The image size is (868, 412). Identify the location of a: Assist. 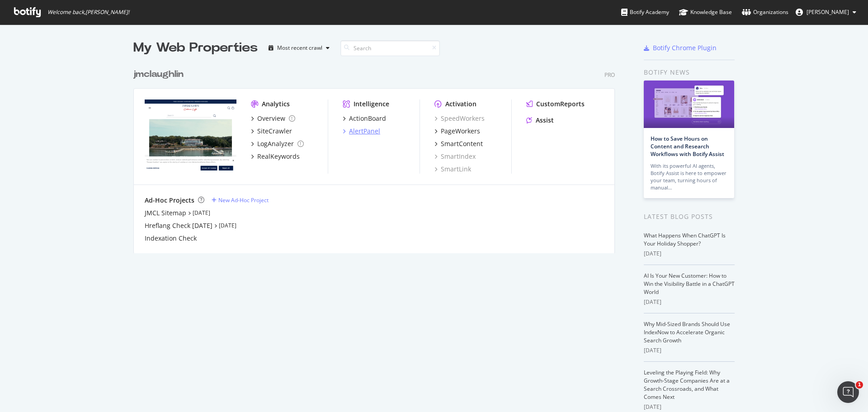
(540, 120).